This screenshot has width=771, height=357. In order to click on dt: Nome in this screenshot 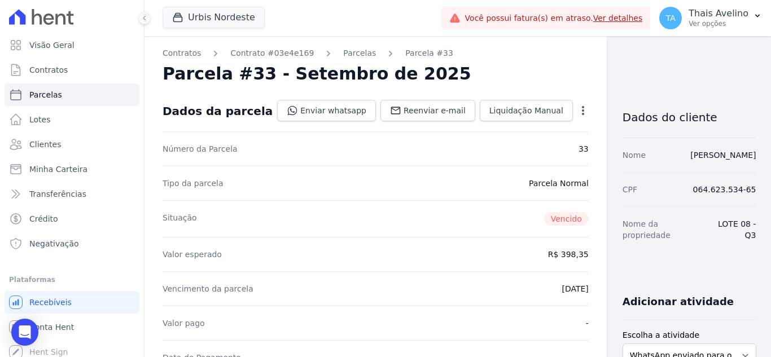, I will do `click(633, 155)`.